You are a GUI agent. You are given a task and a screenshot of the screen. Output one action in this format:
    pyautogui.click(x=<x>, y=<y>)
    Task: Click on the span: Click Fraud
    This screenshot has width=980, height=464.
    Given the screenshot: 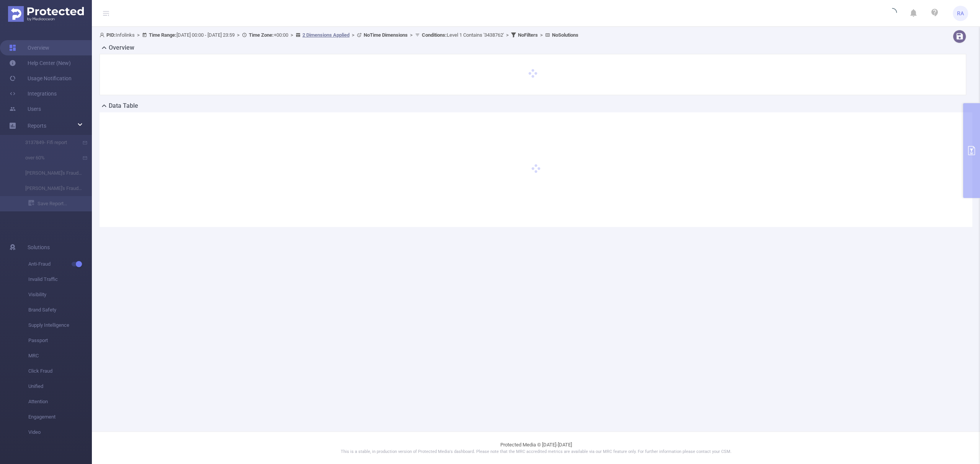 What is the action you would take?
    pyautogui.click(x=60, y=371)
    